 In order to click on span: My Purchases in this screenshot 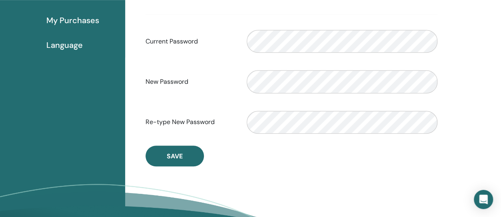, I will do `click(73, 20)`.